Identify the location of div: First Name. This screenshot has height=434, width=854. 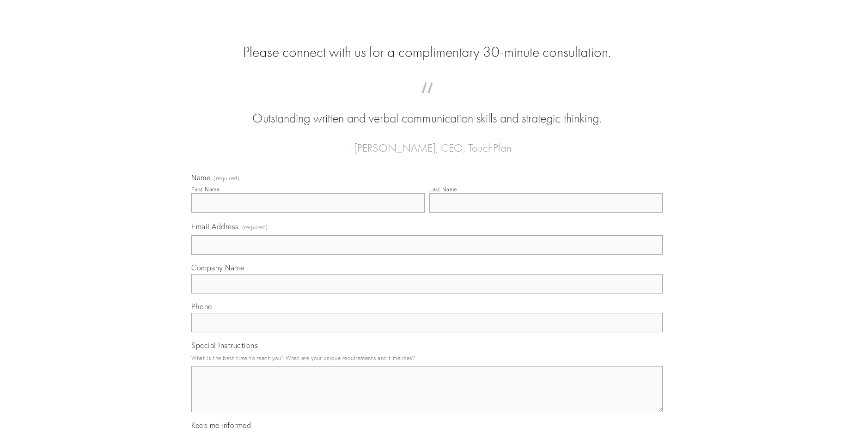
(205, 189).